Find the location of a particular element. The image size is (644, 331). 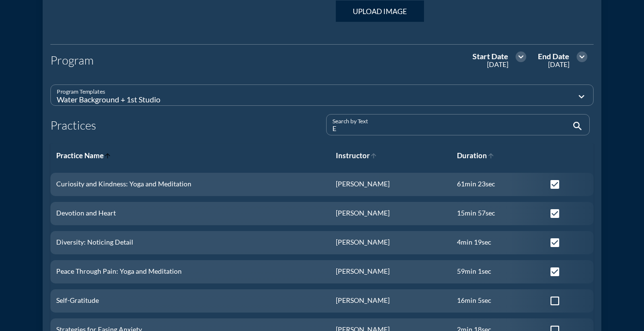

td: 59min 1sec is located at coordinates (497, 272).